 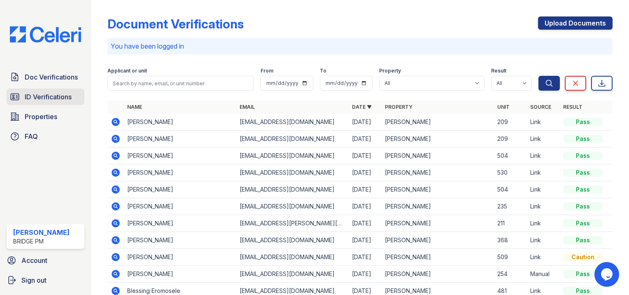 What do you see at coordinates (360, 46) in the screenshot?
I see `p: You have been logged in` at bounding box center [360, 46].